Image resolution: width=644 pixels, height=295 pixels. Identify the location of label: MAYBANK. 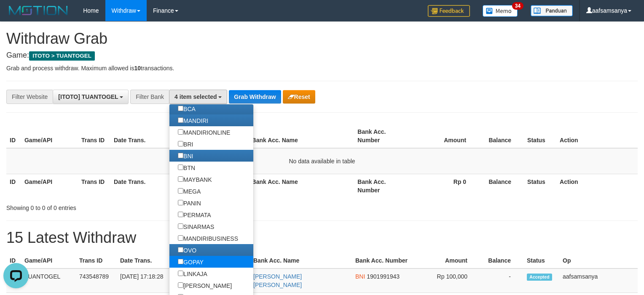
(195, 179).